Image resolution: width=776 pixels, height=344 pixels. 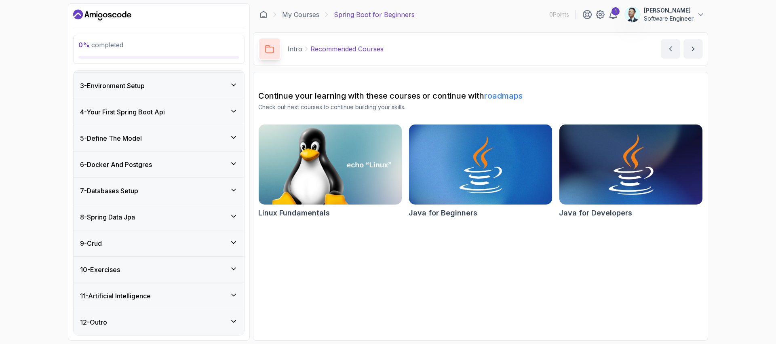 I want to click on span: 0 %, so click(x=84, y=45).